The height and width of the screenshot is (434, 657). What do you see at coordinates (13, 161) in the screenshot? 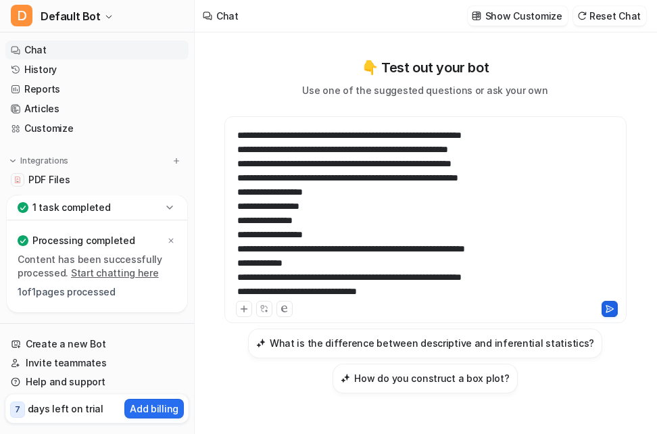
I see `img: expand menu` at bounding box center [13, 161].